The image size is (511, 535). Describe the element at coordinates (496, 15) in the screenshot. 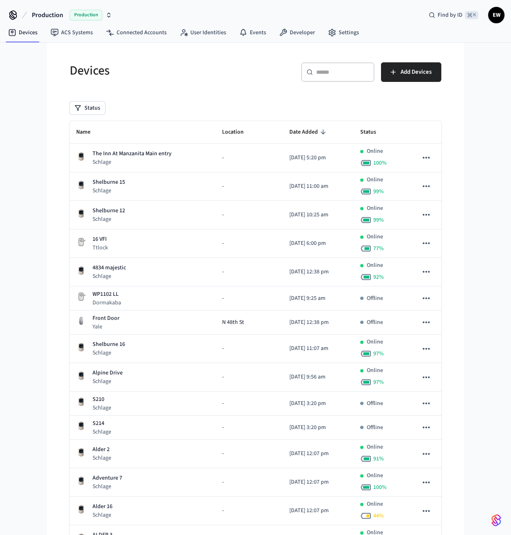

I see `span: EW` at that location.